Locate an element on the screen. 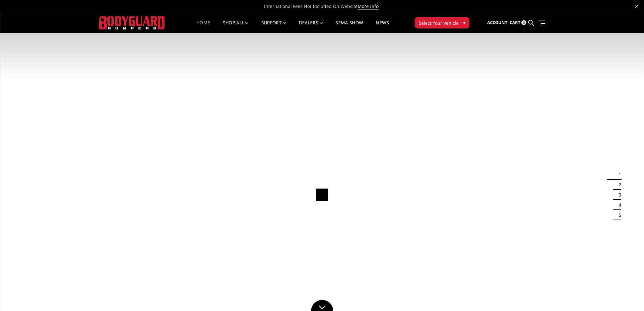  span: Account is located at coordinates (497, 23).